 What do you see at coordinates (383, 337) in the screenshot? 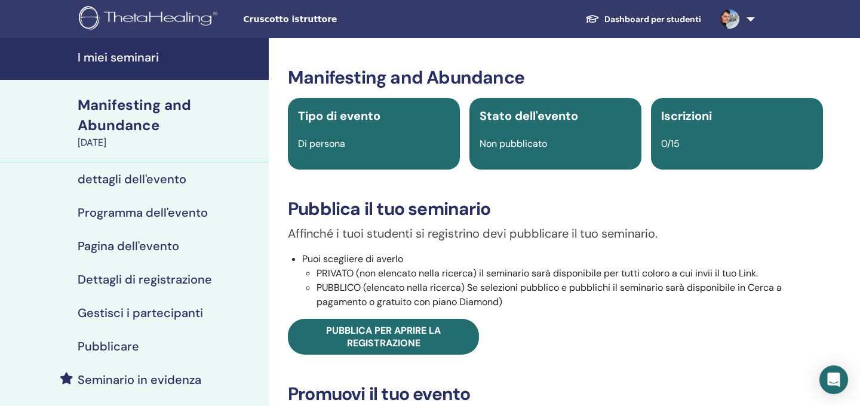
I see `a: Pubblica per aprire la registrazione` at bounding box center [383, 337].